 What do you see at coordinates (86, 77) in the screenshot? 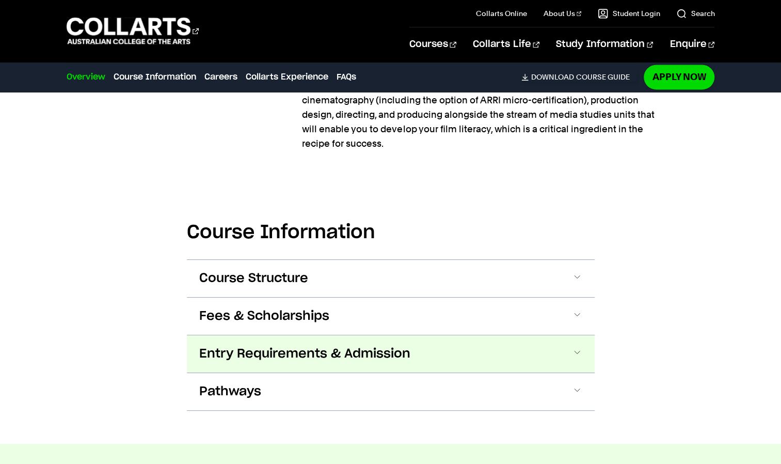
I see `a: Overview` at bounding box center [86, 77].